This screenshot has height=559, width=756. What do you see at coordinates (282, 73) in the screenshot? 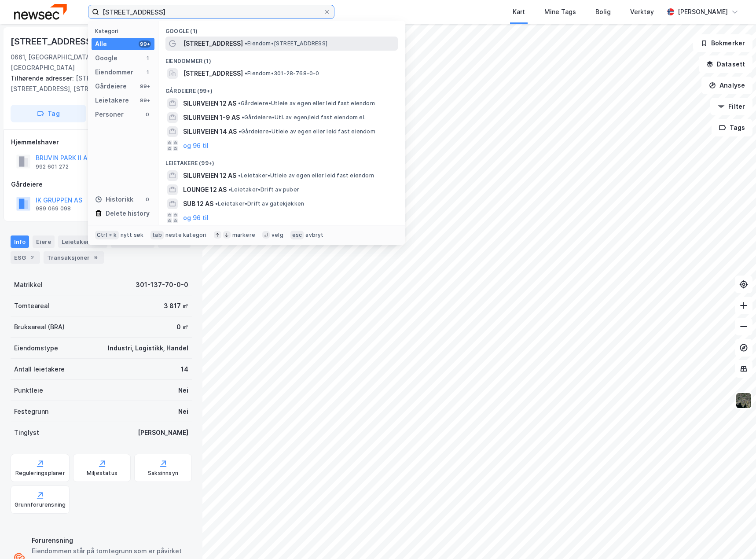
I see `span: Eiendom • 301-28-768-0-0` at bounding box center [282, 73].